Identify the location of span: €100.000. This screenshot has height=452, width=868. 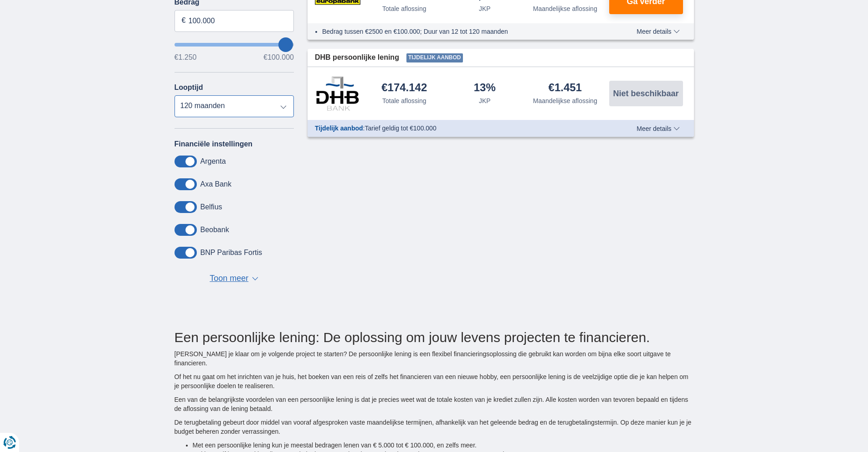
(279, 58).